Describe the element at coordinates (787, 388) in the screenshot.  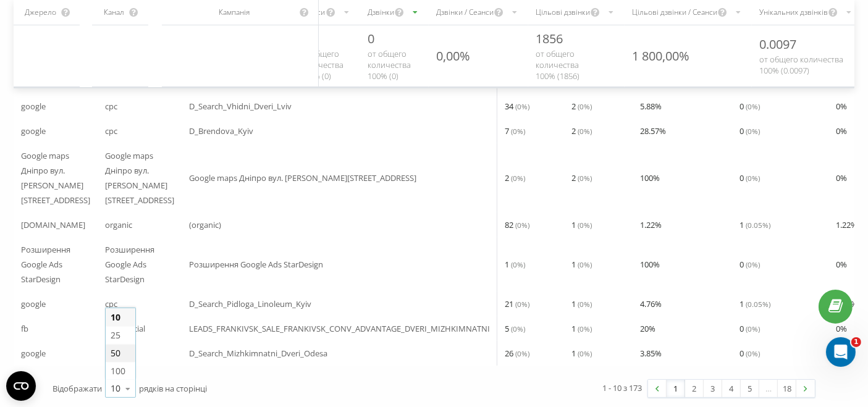
I see `a: 18` at that location.